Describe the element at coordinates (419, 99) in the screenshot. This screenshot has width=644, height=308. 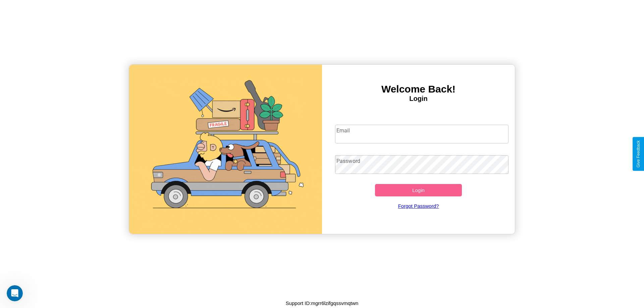
I see `h4: Login` at that location.